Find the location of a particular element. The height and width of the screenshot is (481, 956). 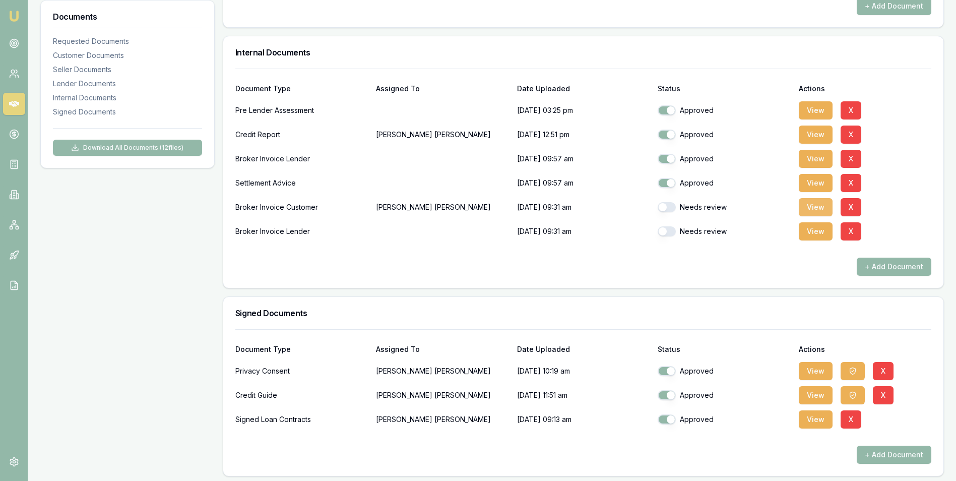

div: Lender Documents is located at coordinates (128, 84).